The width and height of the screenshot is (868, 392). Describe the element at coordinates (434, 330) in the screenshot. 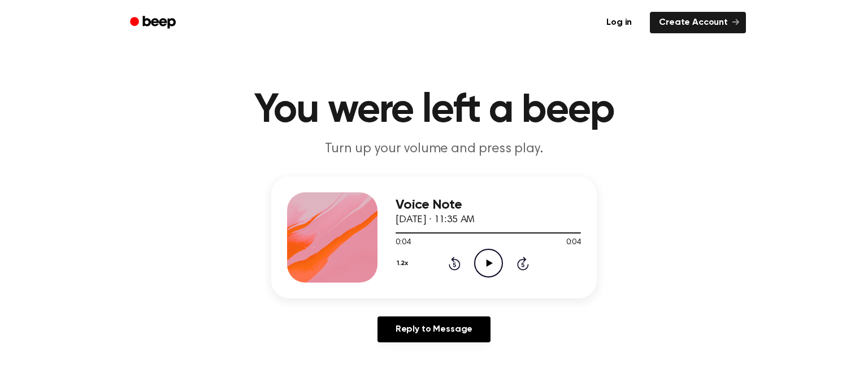

I see `a: Reply to Message` at that location.